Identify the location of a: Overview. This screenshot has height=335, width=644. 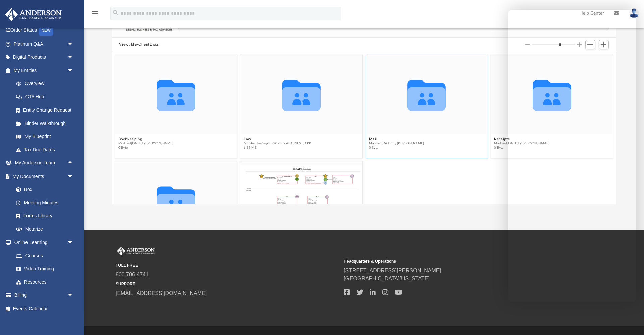
(46, 84).